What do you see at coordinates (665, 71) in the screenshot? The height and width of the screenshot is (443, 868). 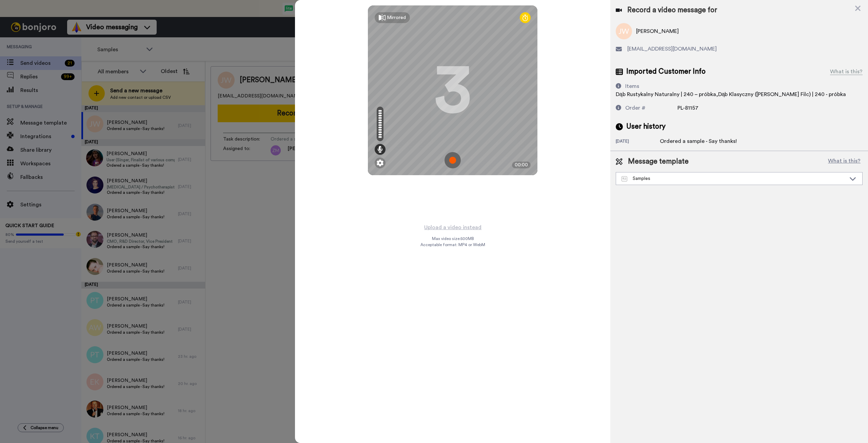 I see `span: Imported Customer Info` at bounding box center [665, 71].